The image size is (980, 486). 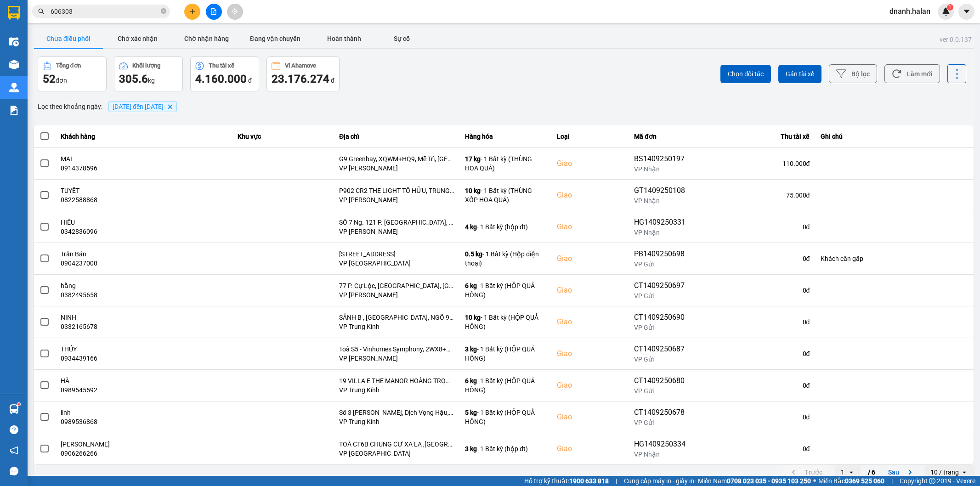 What do you see at coordinates (300, 79) in the screenshot?
I see `span: 23.176.274` at bounding box center [300, 79].